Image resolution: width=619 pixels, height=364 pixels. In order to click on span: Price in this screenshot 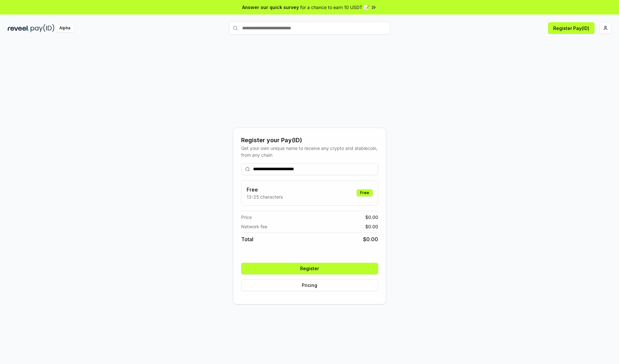, I will do `click(246, 217)`.